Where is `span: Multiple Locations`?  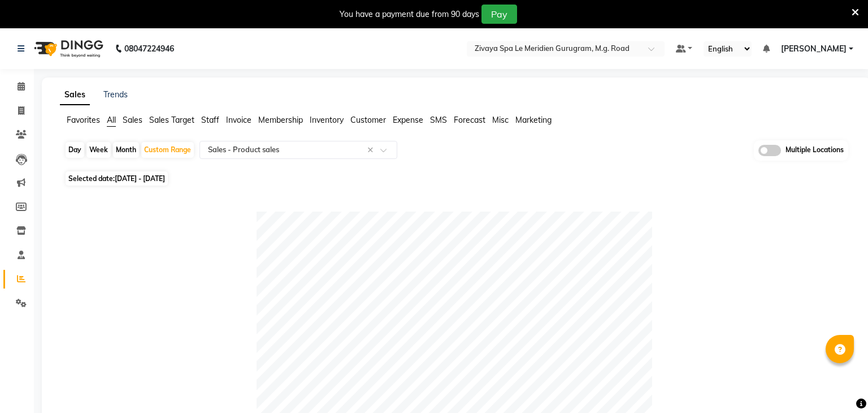 span: Multiple Locations is located at coordinates (815, 150).